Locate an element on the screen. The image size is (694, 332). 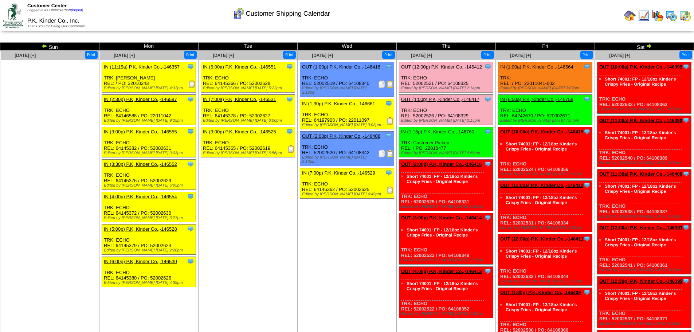
span: Customer Shipping Calendar is located at coordinates (288, 13).